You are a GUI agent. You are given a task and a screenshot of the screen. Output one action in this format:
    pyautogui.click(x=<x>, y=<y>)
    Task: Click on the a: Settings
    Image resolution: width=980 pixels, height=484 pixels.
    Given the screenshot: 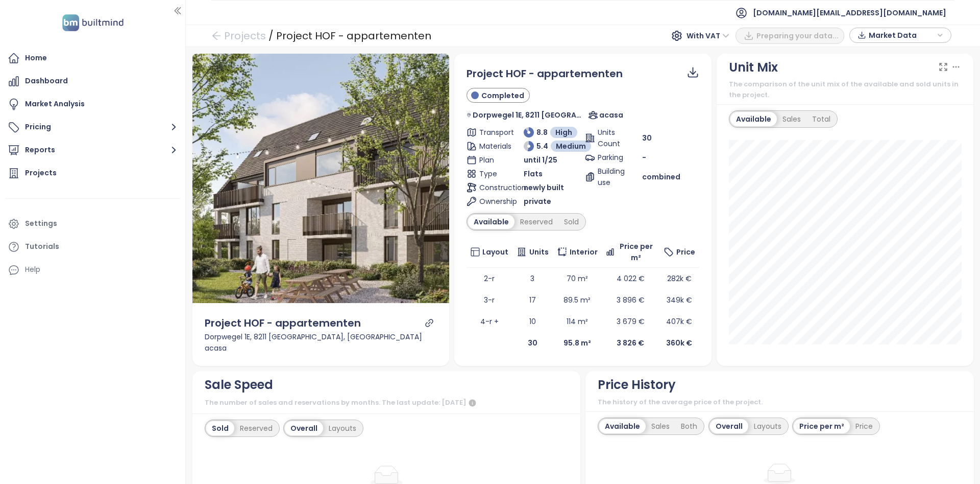 What is the action you would take?
    pyautogui.click(x=93, y=224)
    